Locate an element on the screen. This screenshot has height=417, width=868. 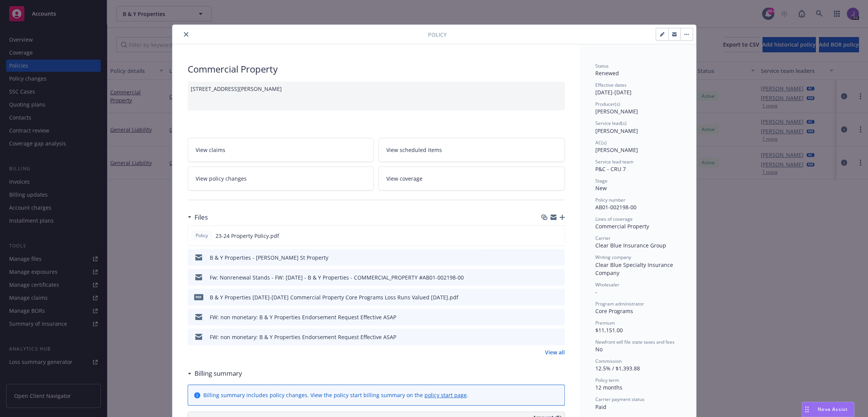
span: Premium is located at coordinates (605, 322).